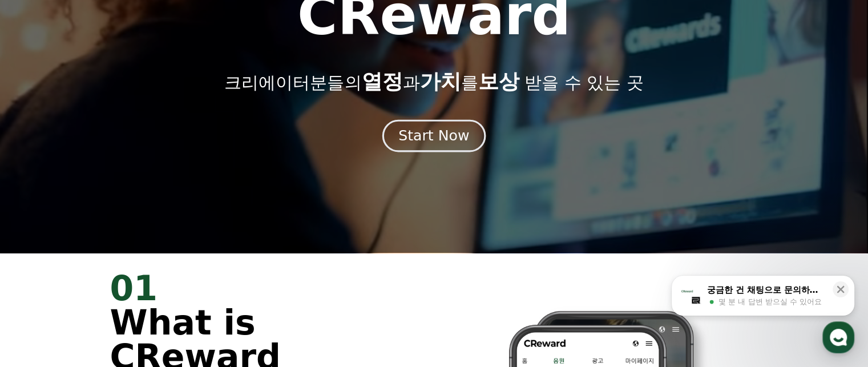 Image resolution: width=868 pixels, height=367 pixels. What do you see at coordinates (111, 287) in the screenshot?
I see `a: 대화` at bounding box center [111, 287].